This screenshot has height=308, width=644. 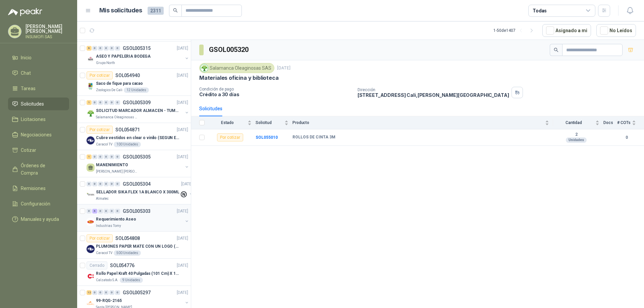 I want to click on p: SOLICITUD MARCADOR ALMACEN - TUMACO, so click(x=137, y=110).